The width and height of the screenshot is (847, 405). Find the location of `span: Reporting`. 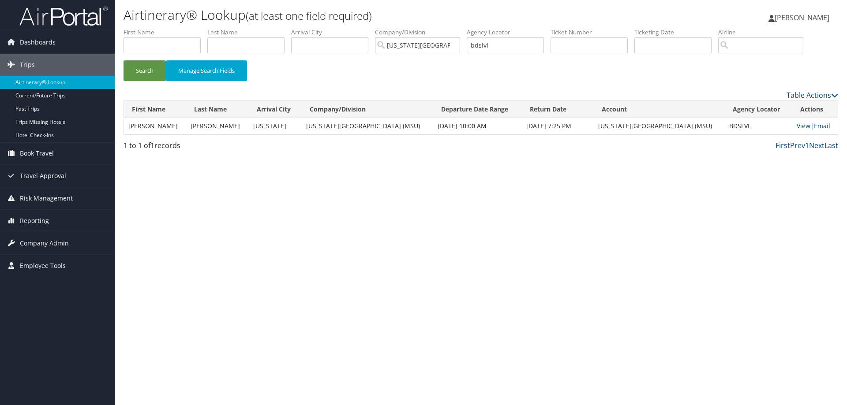

span: Reporting is located at coordinates (34, 221).